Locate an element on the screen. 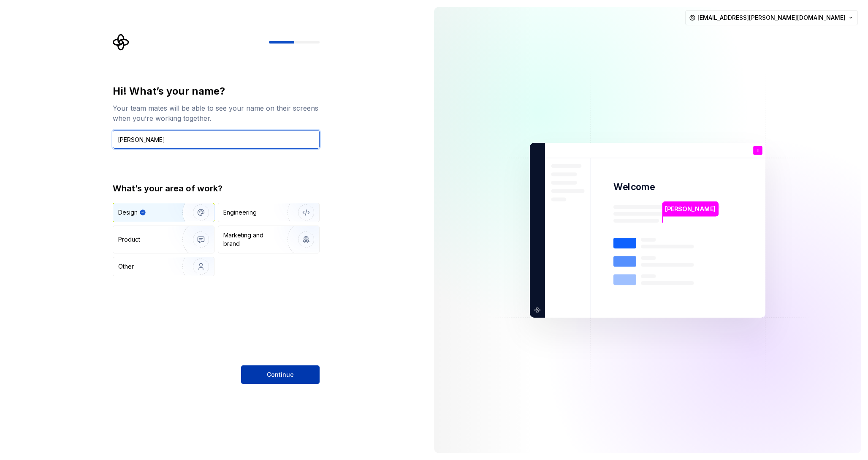 The width and height of the screenshot is (868, 460). div: What’s your area of work? is located at coordinates (216, 189).